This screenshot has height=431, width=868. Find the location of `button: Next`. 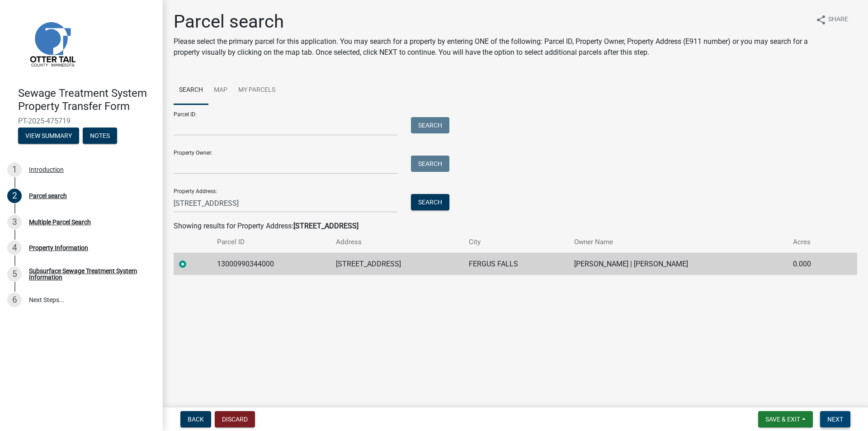

button: Next is located at coordinates (835, 419).